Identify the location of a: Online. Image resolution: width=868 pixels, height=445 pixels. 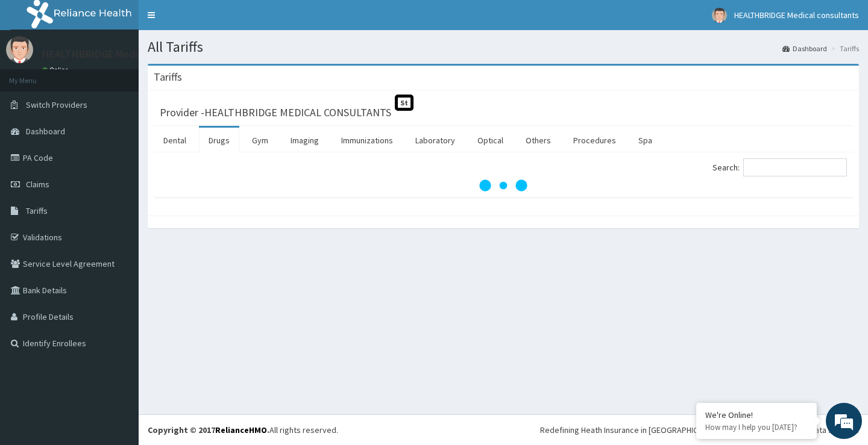
(57, 70).